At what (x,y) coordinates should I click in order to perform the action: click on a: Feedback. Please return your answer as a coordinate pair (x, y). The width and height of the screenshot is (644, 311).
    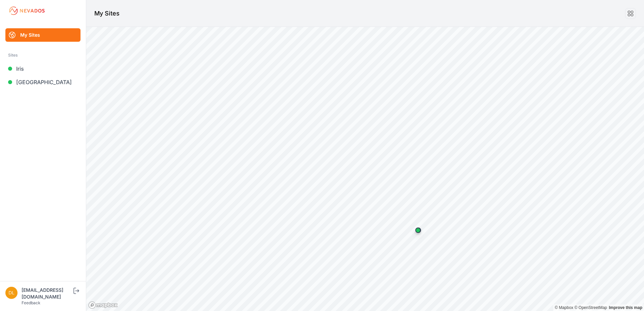
    Looking at the image, I should click on (31, 302).